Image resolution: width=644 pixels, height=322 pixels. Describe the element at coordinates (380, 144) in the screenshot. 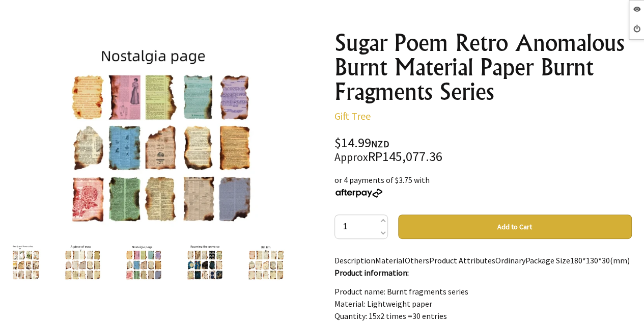

I see `span: NZD` at that location.